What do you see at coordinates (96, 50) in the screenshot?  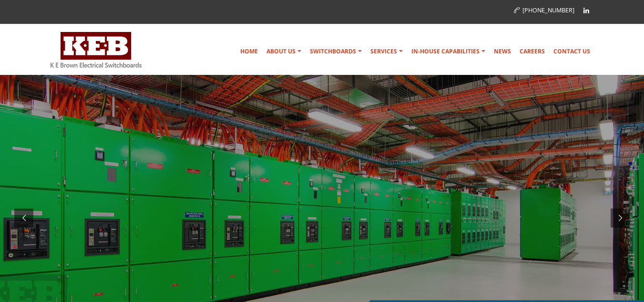 I see `img: K E Brown Electrical Switchboards` at bounding box center [96, 50].